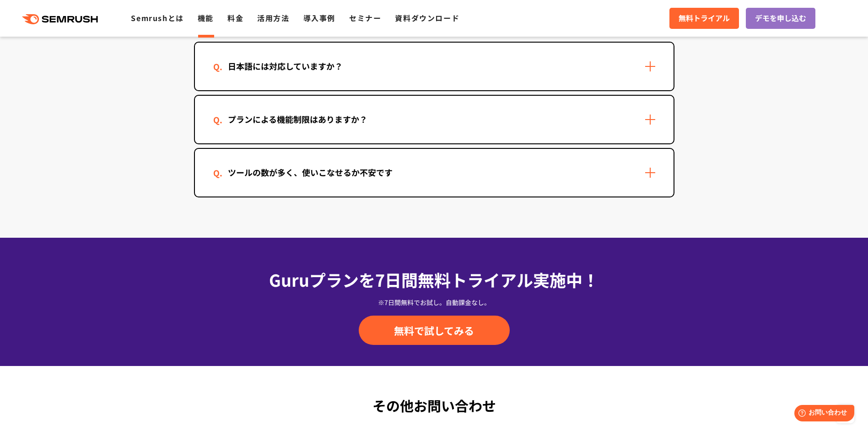 The image size is (868, 437). What do you see at coordinates (705, 18) in the screenshot?
I see `a: 無料トライアル` at bounding box center [705, 18].